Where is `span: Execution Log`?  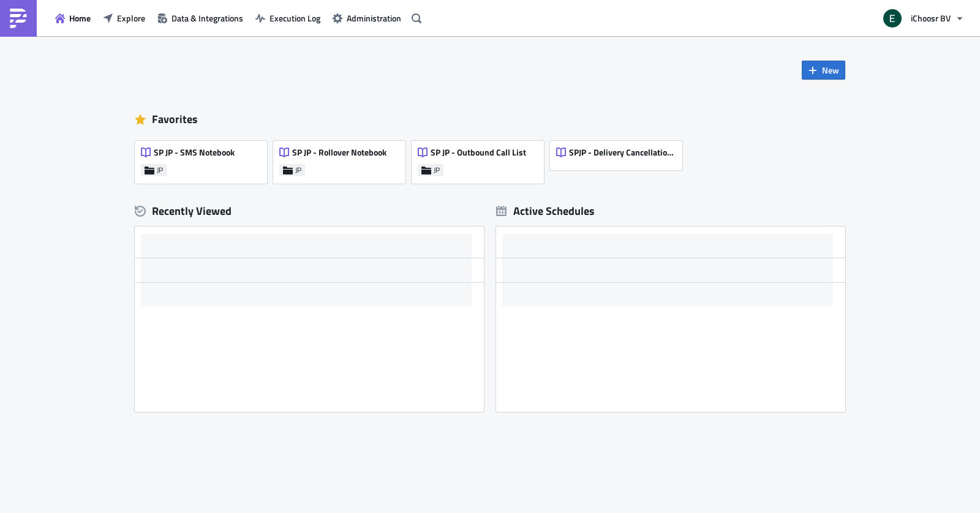 span: Execution Log is located at coordinates (295, 18).